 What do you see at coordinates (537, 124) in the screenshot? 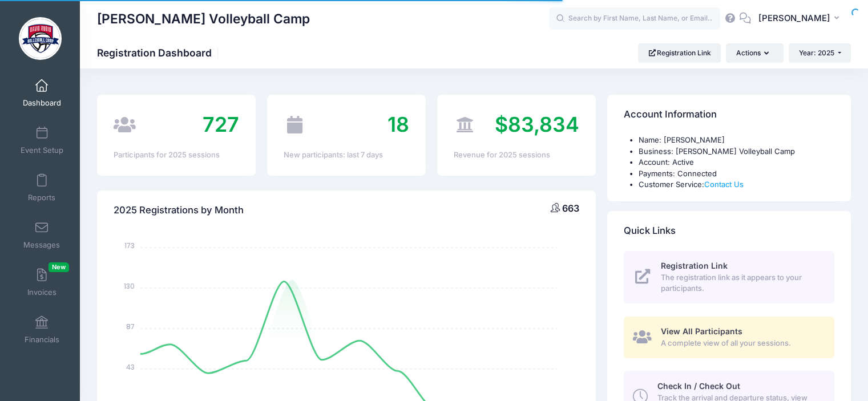
I see `span: $83,834` at bounding box center [537, 124].